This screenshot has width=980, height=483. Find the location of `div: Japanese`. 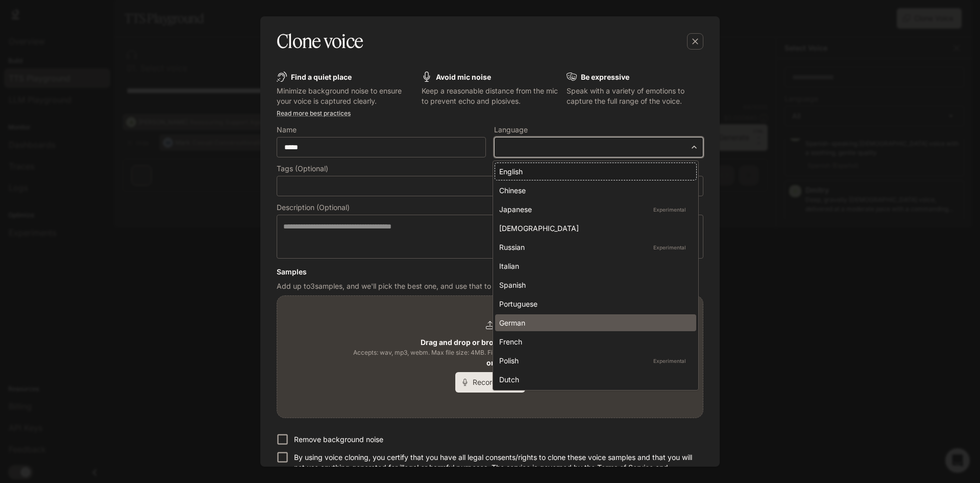

div: Japanese is located at coordinates (594, 209).